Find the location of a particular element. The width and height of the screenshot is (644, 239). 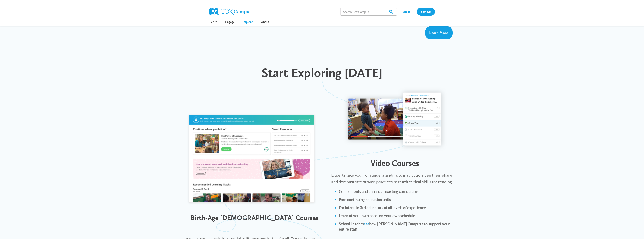

span: Experts take you from understanding to instruction. See them share and demonstrate proven practic... is located at coordinates (392, 178).